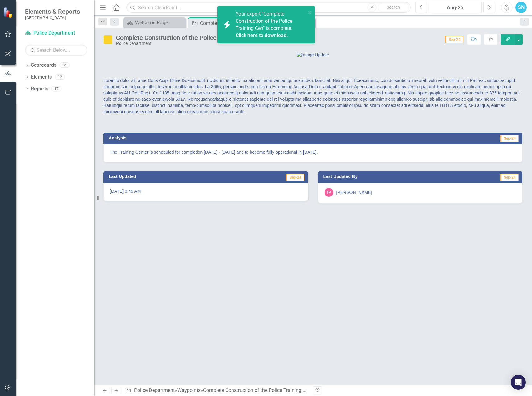 The image size is (532, 396). What do you see at coordinates (456, 8) in the screenshot?
I see `div: Aug-25` at bounding box center [456, 8].